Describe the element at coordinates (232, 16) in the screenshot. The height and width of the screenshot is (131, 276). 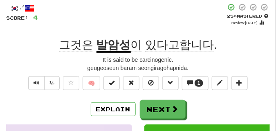
I see `span: 25 %` at that location.